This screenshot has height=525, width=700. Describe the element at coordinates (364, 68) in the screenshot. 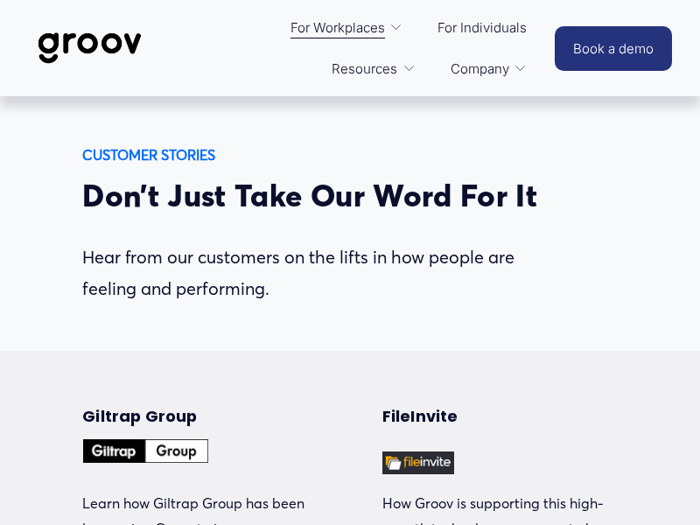

I see `span: Resources` at that location.